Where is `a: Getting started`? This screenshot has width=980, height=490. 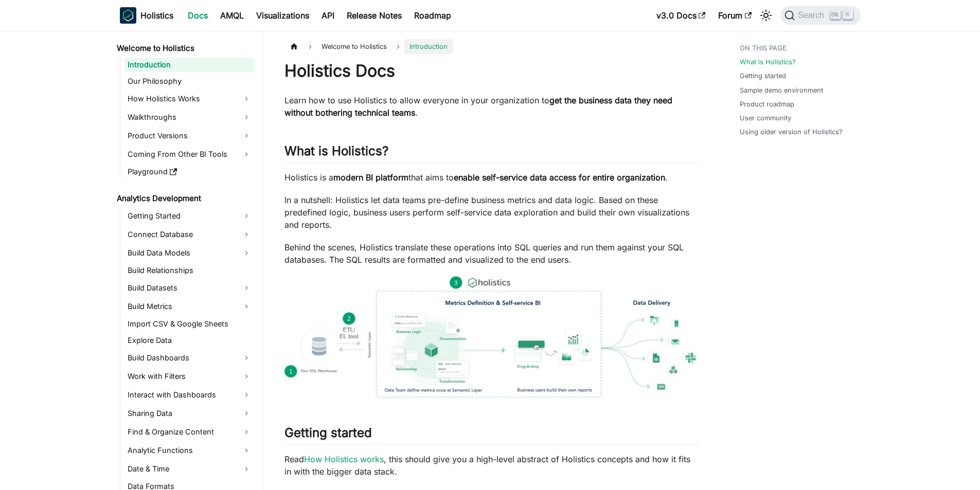
a: Getting started is located at coordinates (763, 75).